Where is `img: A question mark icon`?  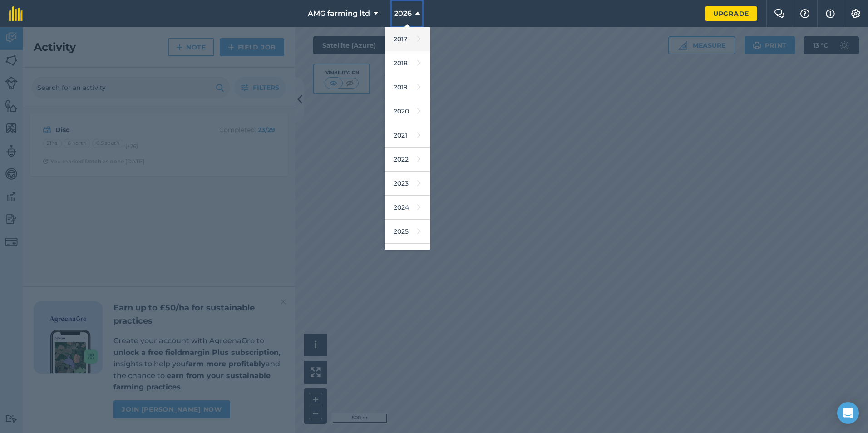
img: A question mark icon is located at coordinates (805, 14).